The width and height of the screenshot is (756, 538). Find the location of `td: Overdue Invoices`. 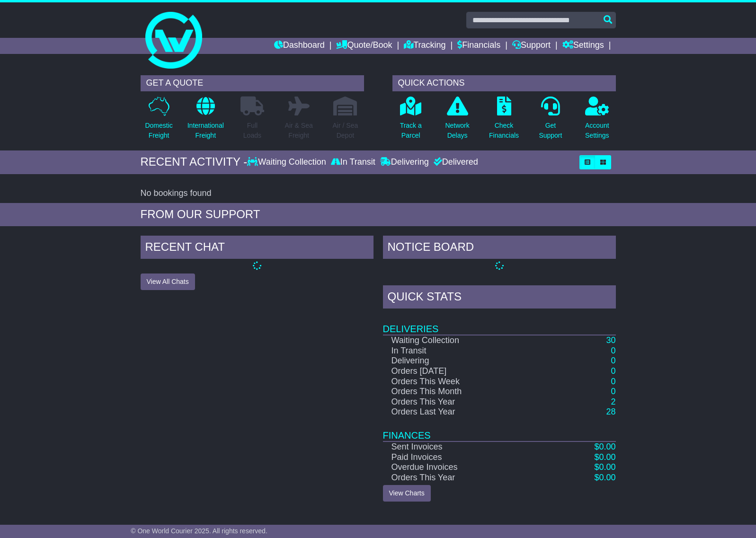

td: Overdue Invoices is located at coordinates (467, 468).